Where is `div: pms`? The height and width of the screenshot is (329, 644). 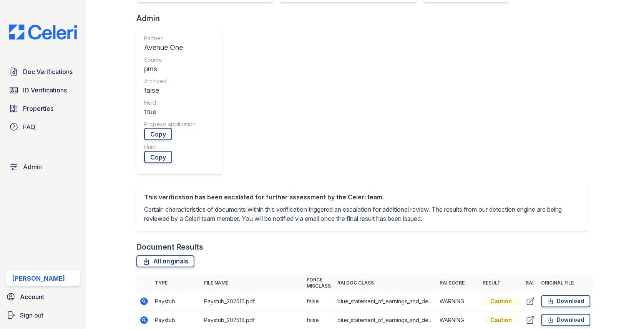 div: pms is located at coordinates (170, 69).